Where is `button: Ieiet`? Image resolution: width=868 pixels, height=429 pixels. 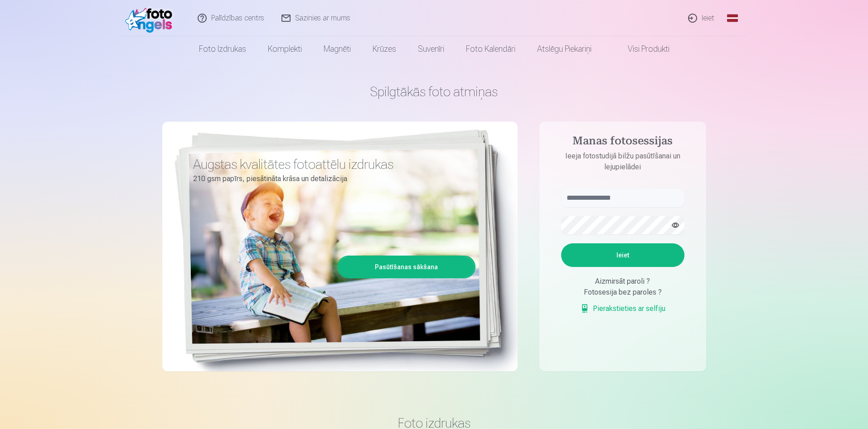
button: Ieiet is located at coordinates (623, 255).